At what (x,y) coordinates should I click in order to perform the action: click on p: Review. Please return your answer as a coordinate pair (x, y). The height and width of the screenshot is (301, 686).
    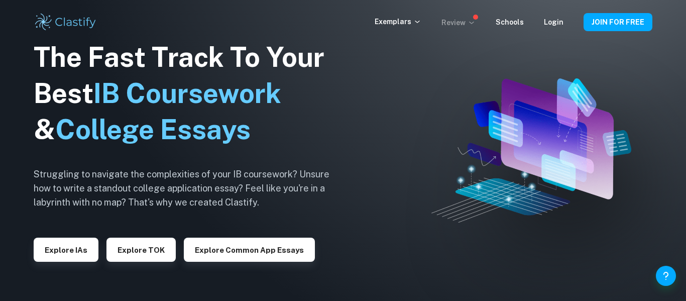
    Looking at the image, I should click on (458, 23).